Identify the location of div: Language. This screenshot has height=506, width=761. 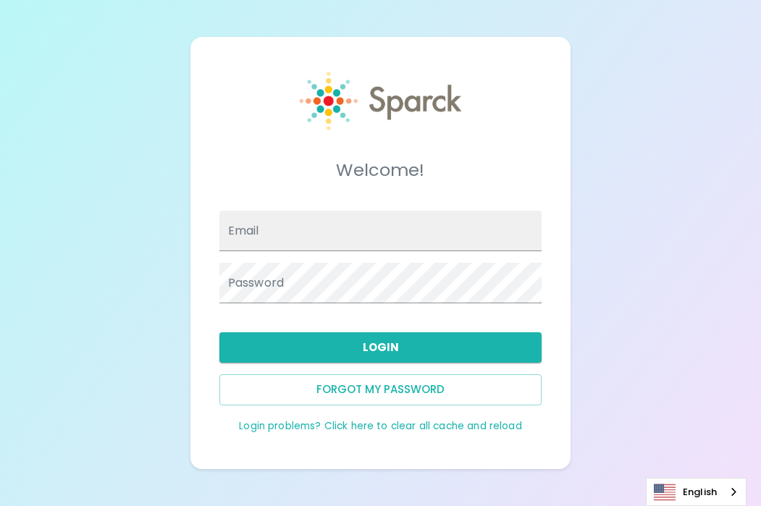
(696, 492).